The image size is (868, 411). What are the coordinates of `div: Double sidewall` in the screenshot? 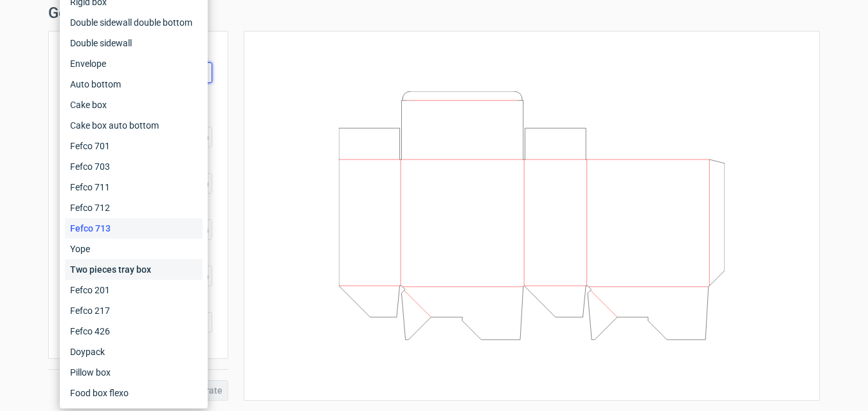 It's located at (134, 43).